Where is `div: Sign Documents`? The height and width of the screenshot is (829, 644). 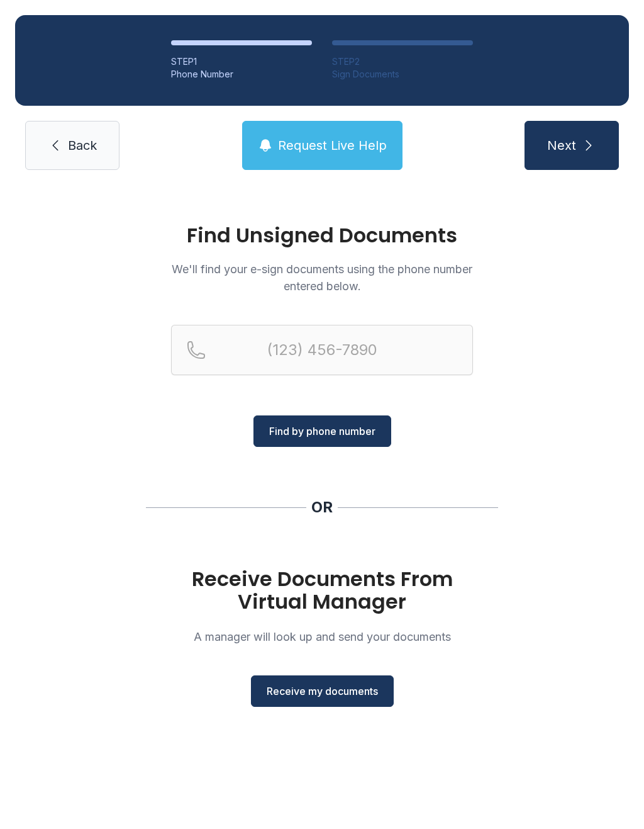
div: Sign Documents is located at coordinates (403, 74).